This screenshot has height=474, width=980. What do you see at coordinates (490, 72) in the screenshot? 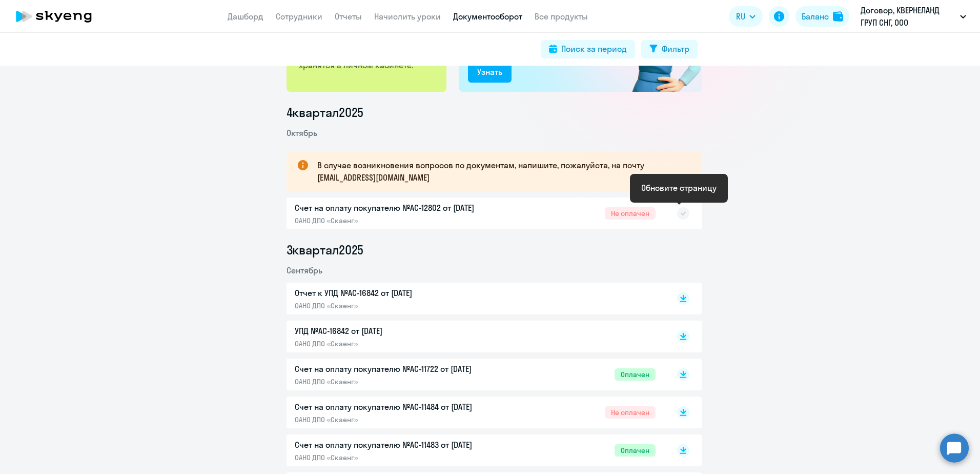
I see `button: Узнать` at bounding box center [490, 72].